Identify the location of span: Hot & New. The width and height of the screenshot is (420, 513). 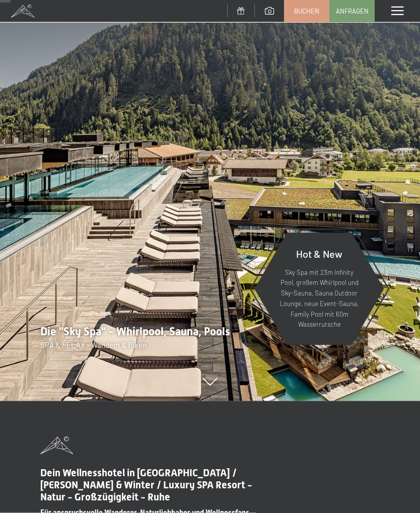
(319, 254).